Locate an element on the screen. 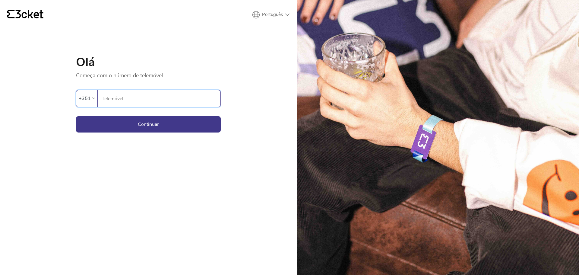  button: Continuar is located at coordinates (148, 124).